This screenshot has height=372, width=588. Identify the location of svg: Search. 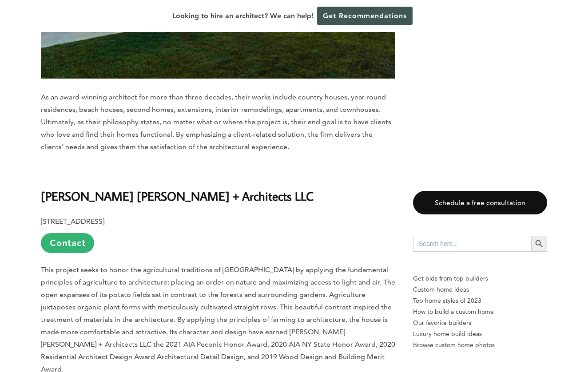
(539, 244).